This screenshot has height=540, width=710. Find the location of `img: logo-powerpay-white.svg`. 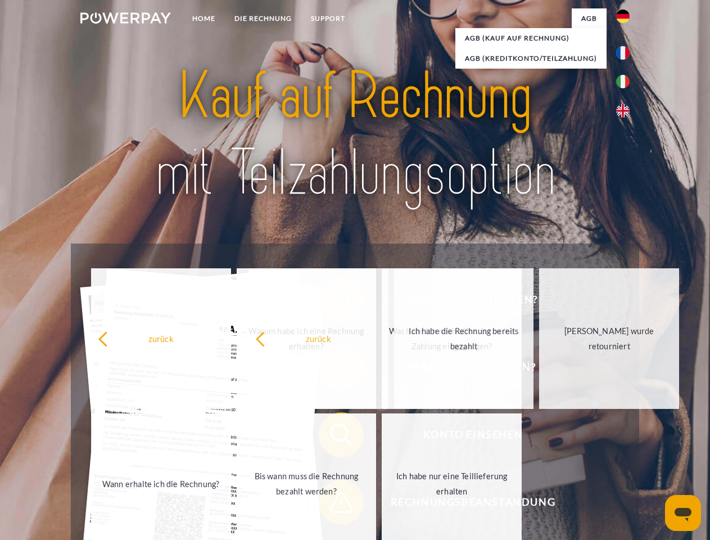

img: logo-powerpay-white.svg is located at coordinates (125, 18).